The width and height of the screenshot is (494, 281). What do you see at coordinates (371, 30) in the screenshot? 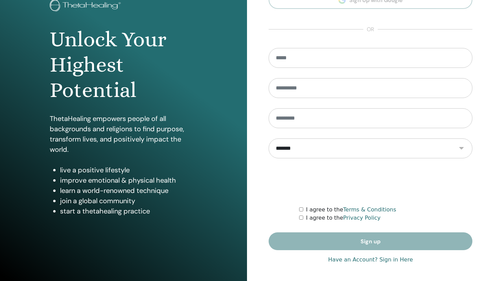
I see `span: or` at bounding box center [371, 30].